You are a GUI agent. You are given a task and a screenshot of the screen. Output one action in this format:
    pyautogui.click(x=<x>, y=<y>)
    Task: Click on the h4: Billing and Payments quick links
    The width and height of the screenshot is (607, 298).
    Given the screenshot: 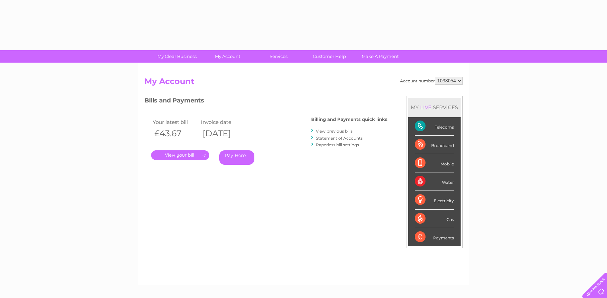 What is the action you would take?
    pyautogui.click(x=349, y=119)
    